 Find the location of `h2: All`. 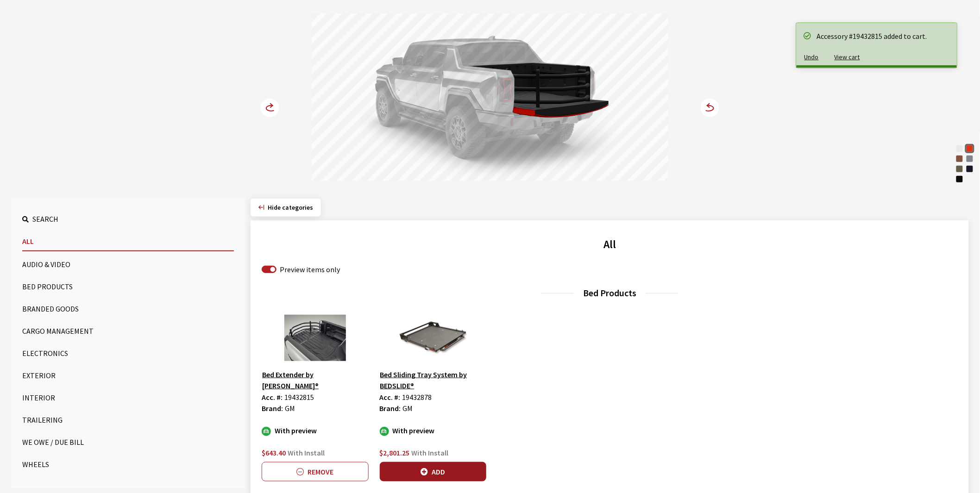

h2: All is located at coordinates (610, 245).